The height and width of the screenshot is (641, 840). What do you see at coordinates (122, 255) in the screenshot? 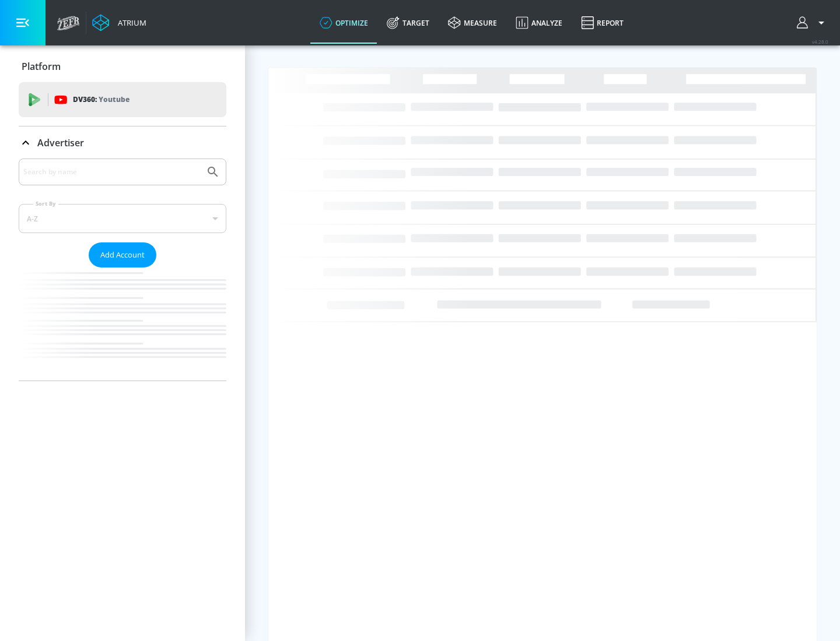
I see `span: Add Account` at bounding box center [122, 255].